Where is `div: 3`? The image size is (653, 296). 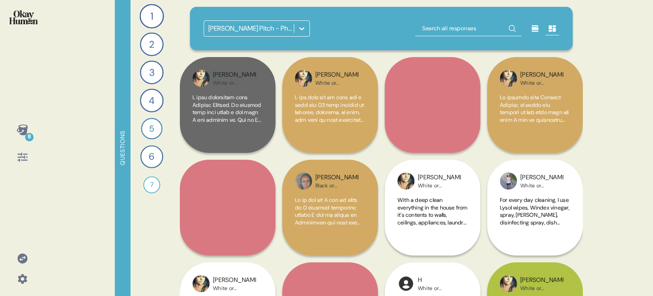 div: 3 is located at coordinates (151, 72).